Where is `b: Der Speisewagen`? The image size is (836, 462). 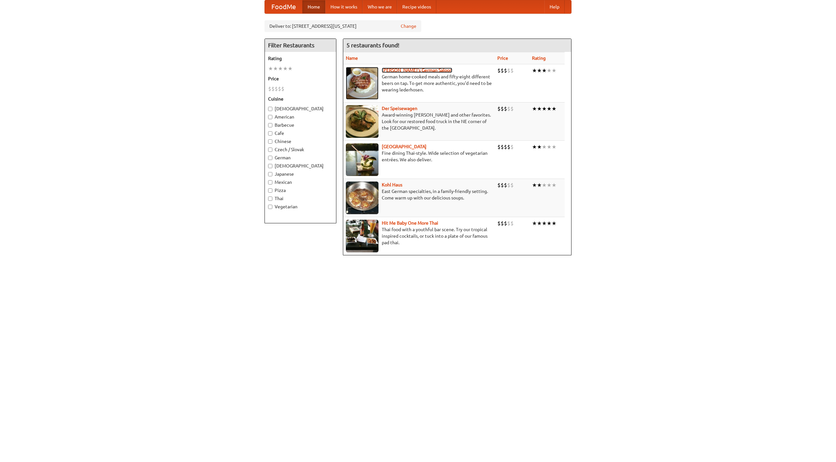 b: Der Speisewagen is located at coordinates (399, 108).